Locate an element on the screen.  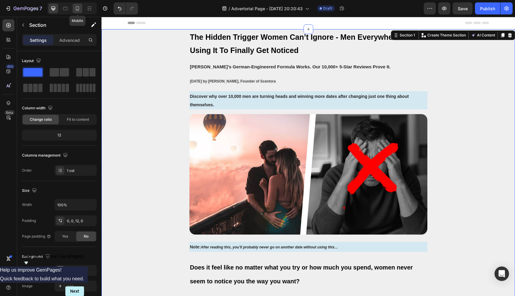
div: 1 col is located at coordinates (81, 171).